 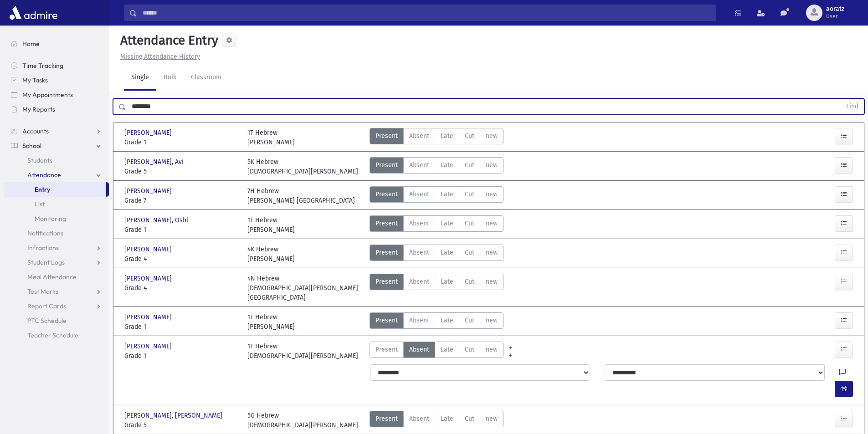 I want to click on a: PTC Schedule, so click(x=56, y=321).